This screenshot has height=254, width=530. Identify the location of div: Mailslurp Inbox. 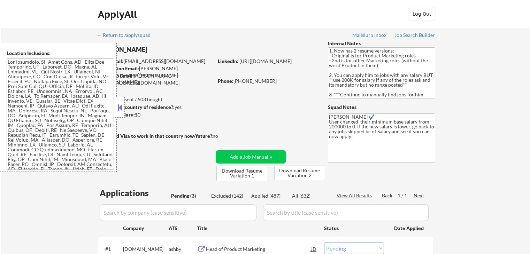
(370, 35).